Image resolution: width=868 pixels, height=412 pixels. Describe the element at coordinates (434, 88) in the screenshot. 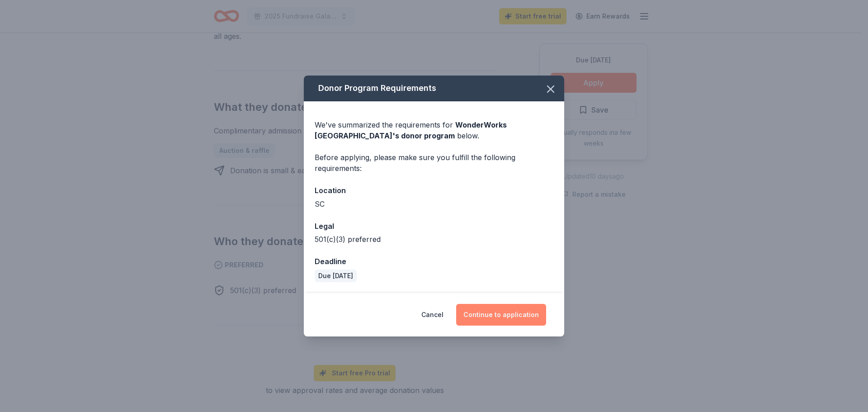

I see `div: Donor Program Requirements` at that location.